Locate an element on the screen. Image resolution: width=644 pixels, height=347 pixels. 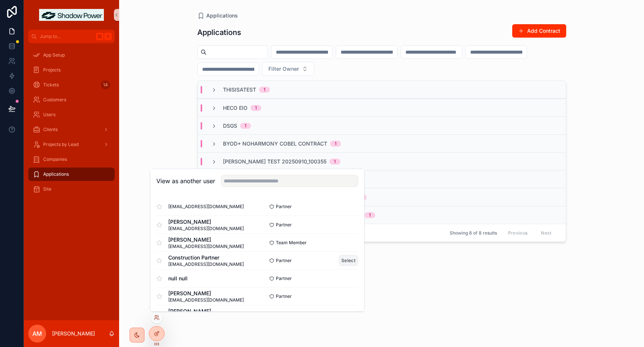
img: App logo is located at coordinates (72, 15).